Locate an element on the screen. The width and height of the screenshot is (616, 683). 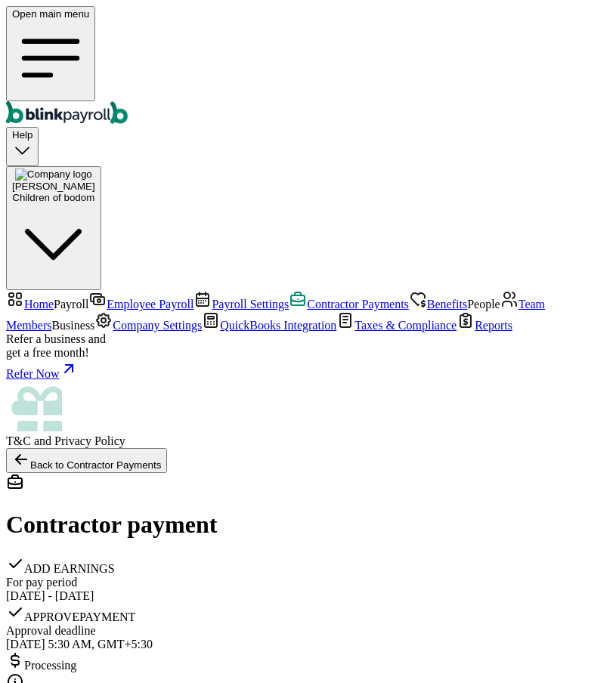
span: Contractor Payments is located at coordinates (357, 304).